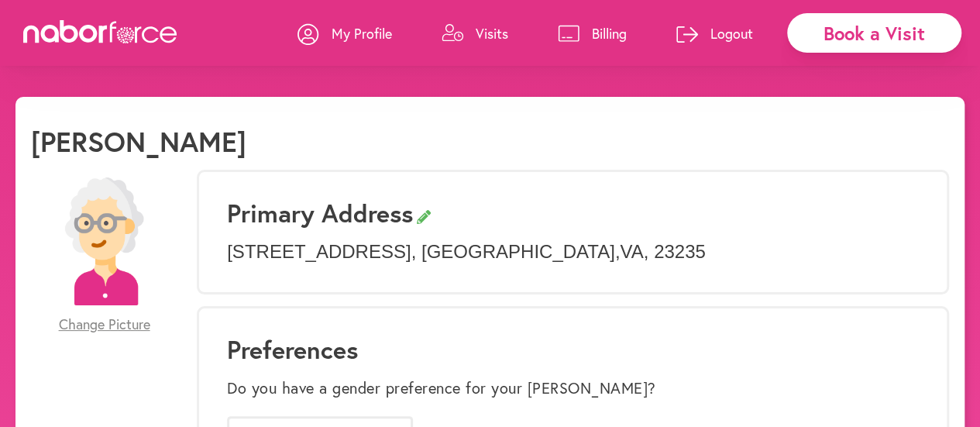  I want to click on a: Billing, so click(592, 33).